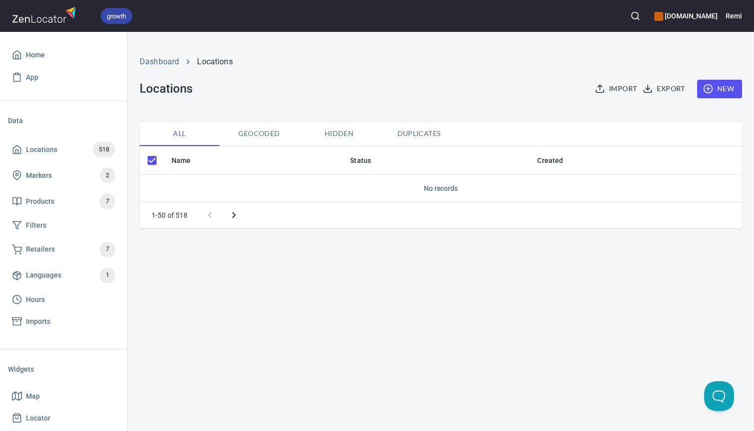 Image resolution: width=754 pixels, height=431 pixels. What do you see at coordinates (104, 150) in the screenshot?
I see `span: 518` at bounding box center [104, 150].